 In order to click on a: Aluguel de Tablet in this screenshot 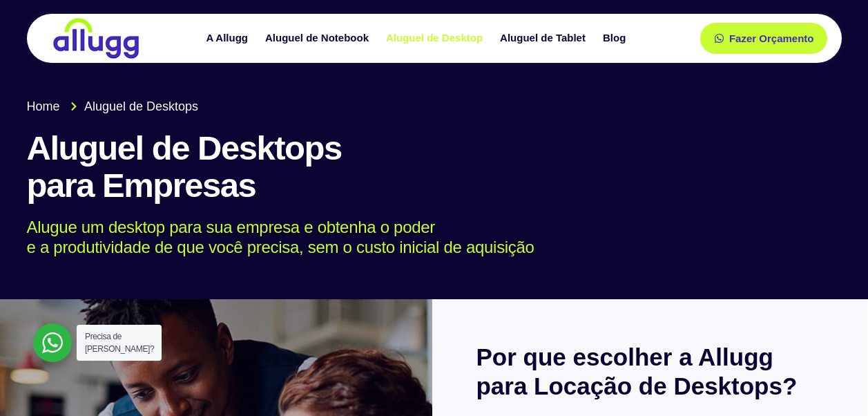, I will do `click(544, 38)`.